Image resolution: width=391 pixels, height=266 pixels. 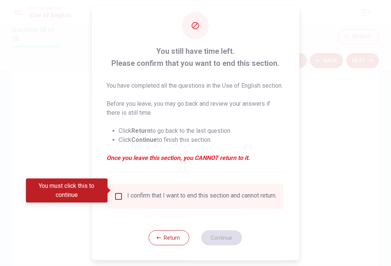 What do you see at coordinates (144, 139) in the screenshot?
I see `strong: Continue` at bounding box center [144, 139].